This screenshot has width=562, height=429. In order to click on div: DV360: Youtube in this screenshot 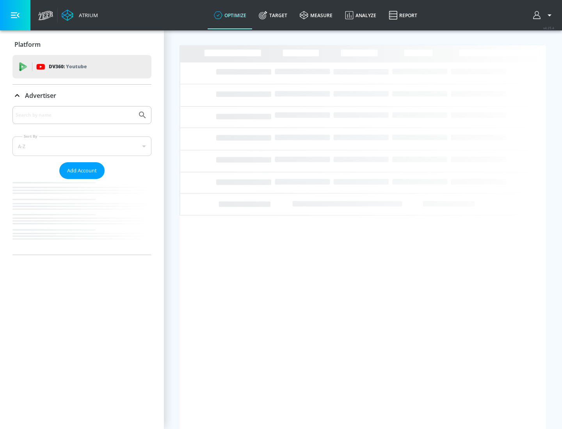, I will do `click(82, 67)`.